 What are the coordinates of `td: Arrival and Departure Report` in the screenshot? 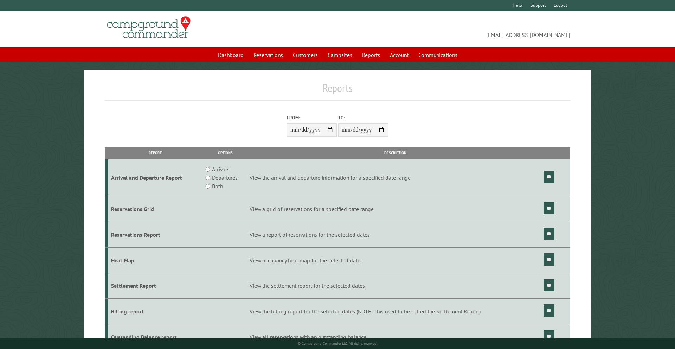 It's located at (155, 177).